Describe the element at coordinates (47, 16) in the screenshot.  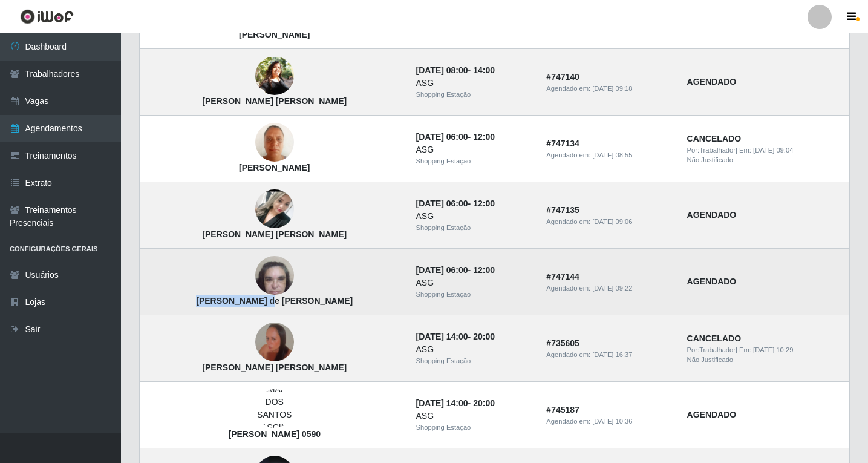
I see `img: CoreUI Logo` at that location.